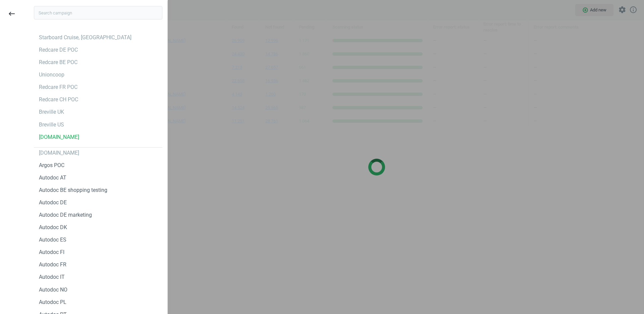 Image resolution: width=644 pixels, height=314 pixels. Describe the element at coordinates (52, 75) in the screenshot. I see `div: Unioncoop` at that location.